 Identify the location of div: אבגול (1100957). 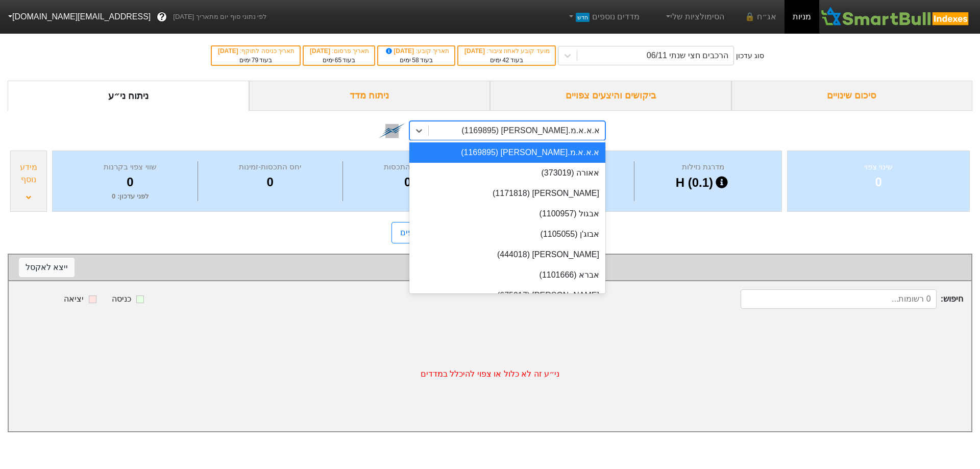
(507, 214).